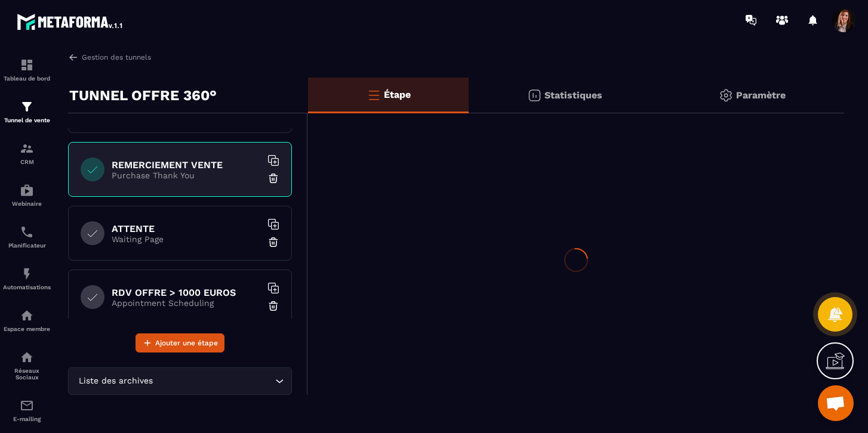 The image size is (868, 433). What do you see at coordinates (74, 58) in the screenshot?
I see `img: arrow` at bounding box center [74, 58].